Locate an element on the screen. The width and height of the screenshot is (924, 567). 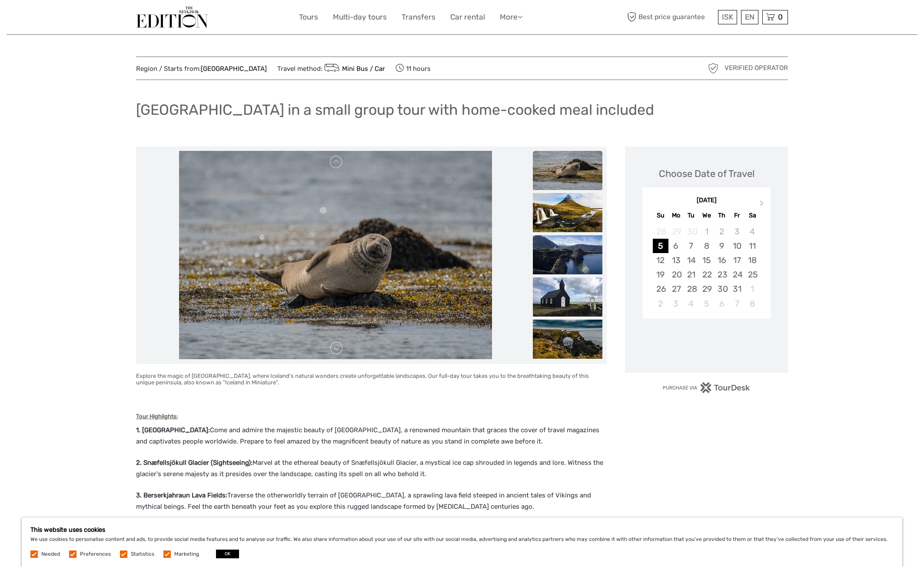
span: Travel method: is located at coordinates (331, 69).